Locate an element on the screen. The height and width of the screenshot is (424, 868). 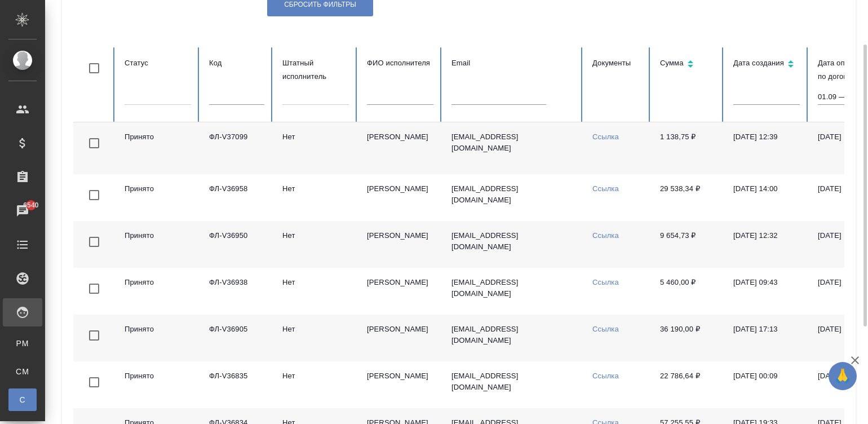
div: Статус is located at coordinates (158, 63).